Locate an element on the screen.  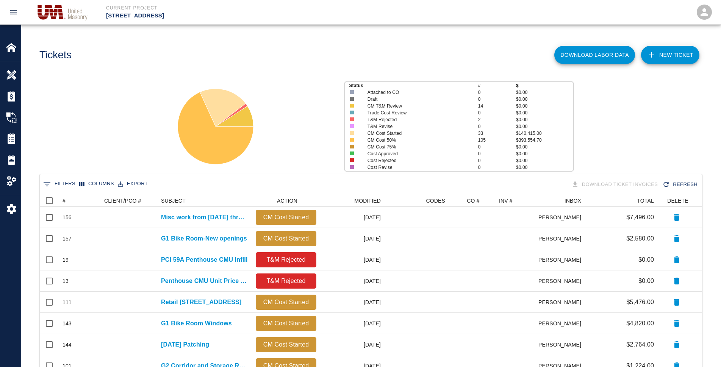
p: T&M Revise is located at coordinates (417, 127).